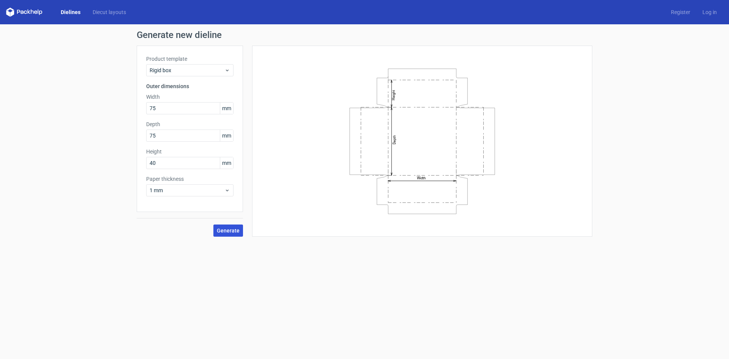 The height and width of the screenshot is (359, 729). Describe the element at coordinates (187, 190) in the screenshot. I see `span: 1 mm` at that location.